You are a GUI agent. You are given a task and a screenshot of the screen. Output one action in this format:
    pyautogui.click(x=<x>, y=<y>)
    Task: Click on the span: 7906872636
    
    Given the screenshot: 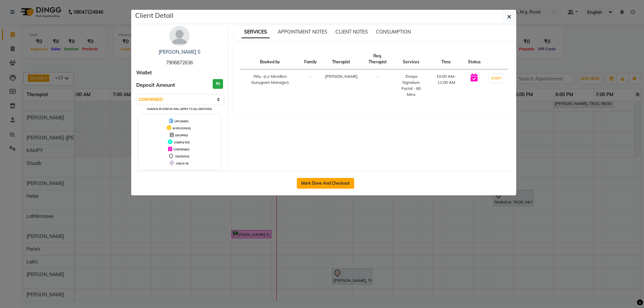 What is the action you would take?
    pyautogui.click(x=179, y=62)
    